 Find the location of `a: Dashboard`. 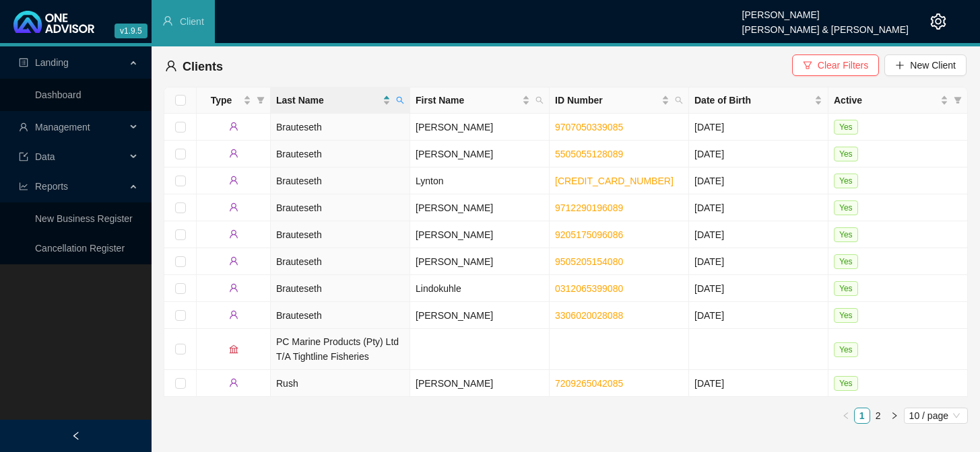

a: Dashboard is located at coordinates (58, 95).